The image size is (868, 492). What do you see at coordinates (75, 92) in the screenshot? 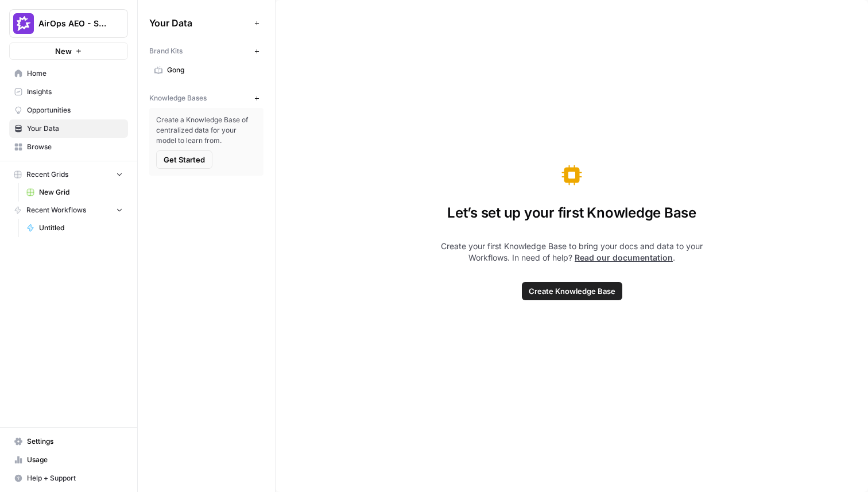
I see `span: Insights` at bounding box center [75, 92].